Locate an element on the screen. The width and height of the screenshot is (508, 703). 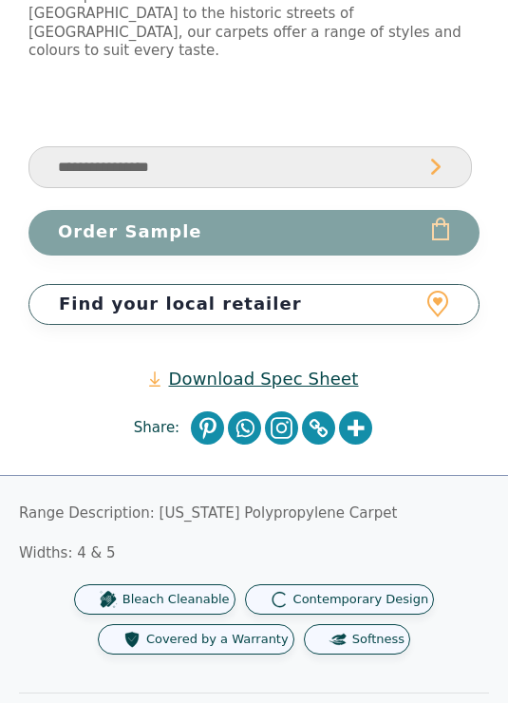
a: More is located at coordinates (355, 428).